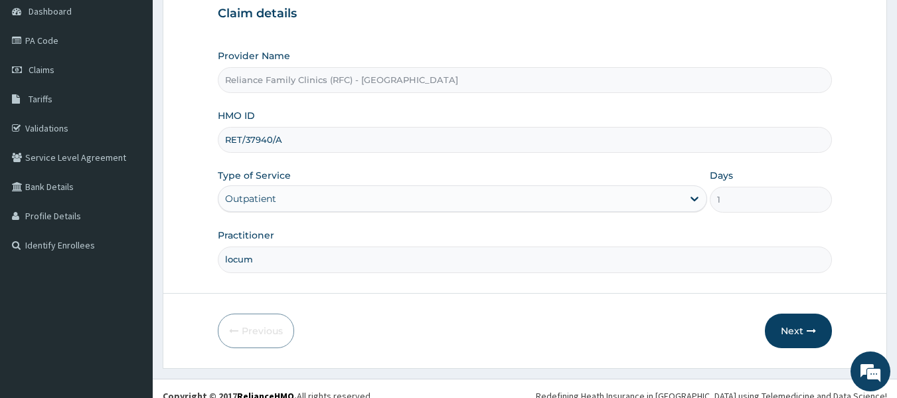  Describe the element at coordinates (50, 11) in the screenshot. I see `span: Dashboard` at that location.